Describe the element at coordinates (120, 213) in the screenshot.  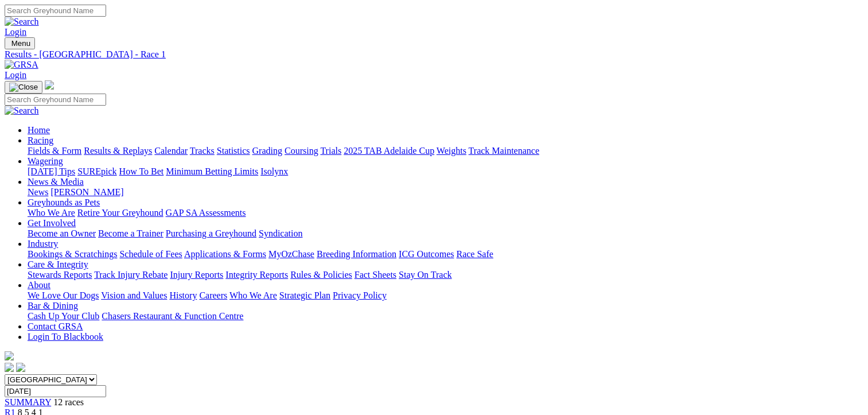
I see `a: Retire Your Greyhound` at that location.